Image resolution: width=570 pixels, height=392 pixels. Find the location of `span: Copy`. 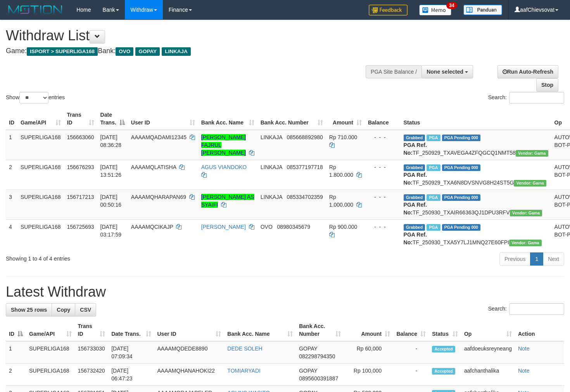

span: Copy is located at coordinates (63, 310).